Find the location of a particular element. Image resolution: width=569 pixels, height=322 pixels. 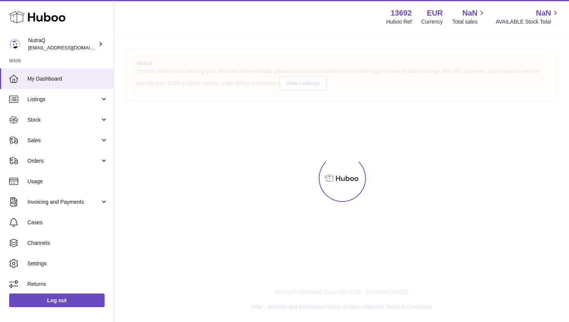

img: log@nutraq.com is located at coordinates (15, 44).